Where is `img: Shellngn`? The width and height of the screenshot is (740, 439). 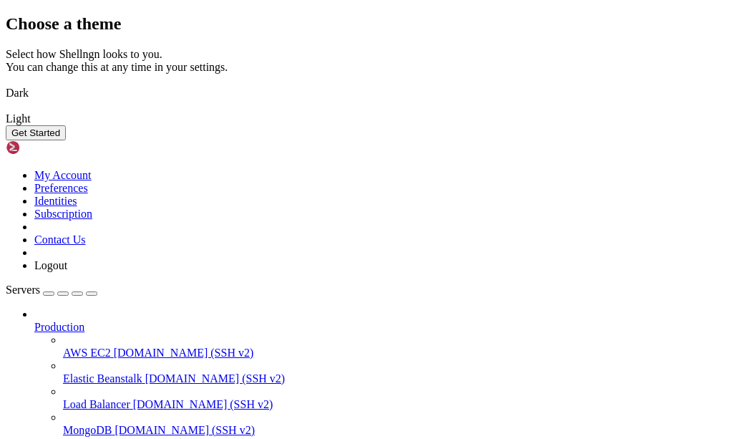 img: Shellngn is located at coordinates (47, 147).